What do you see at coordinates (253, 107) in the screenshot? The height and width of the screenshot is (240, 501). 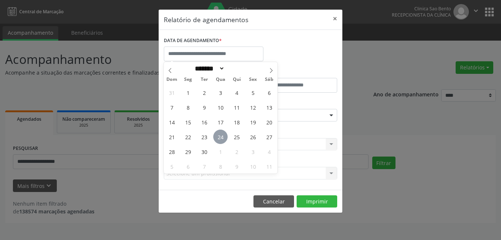 I see `span: Setembro 12, 2025` at bounding box center [253, 107].